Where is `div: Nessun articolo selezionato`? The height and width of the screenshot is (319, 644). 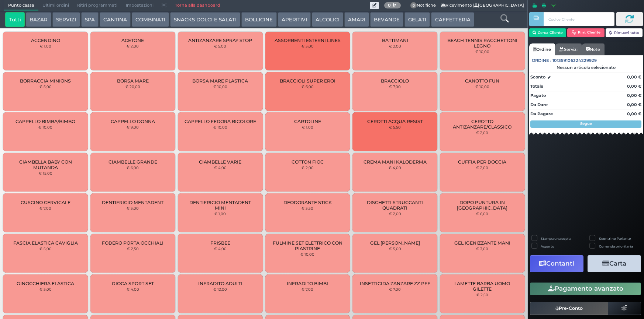
div: Nessun articolo selezionato is located at coordinates (586, 67).